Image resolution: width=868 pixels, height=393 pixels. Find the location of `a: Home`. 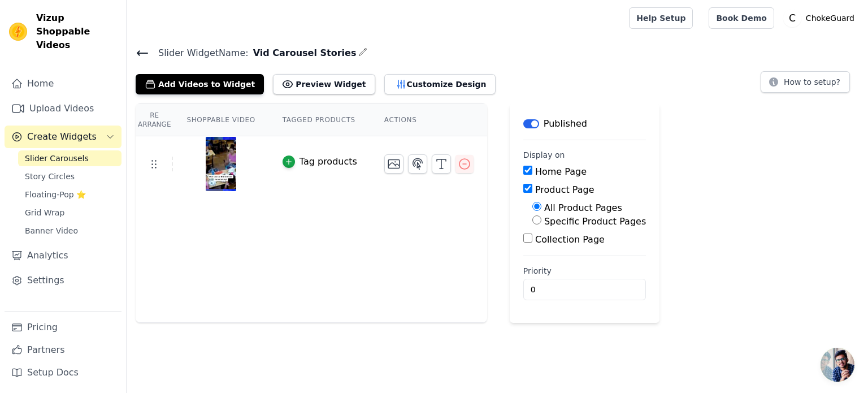

a: Home is located at coordinates (63, 84).